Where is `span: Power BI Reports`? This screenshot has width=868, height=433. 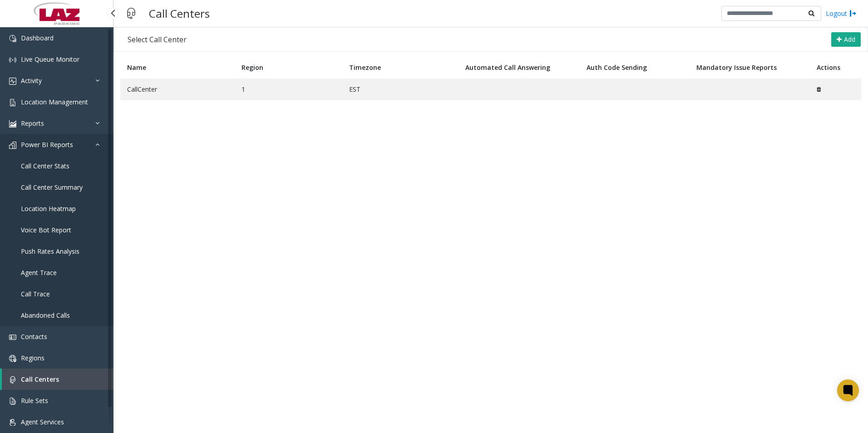 span: Power BI Reports is located at coordinates (47, 144).